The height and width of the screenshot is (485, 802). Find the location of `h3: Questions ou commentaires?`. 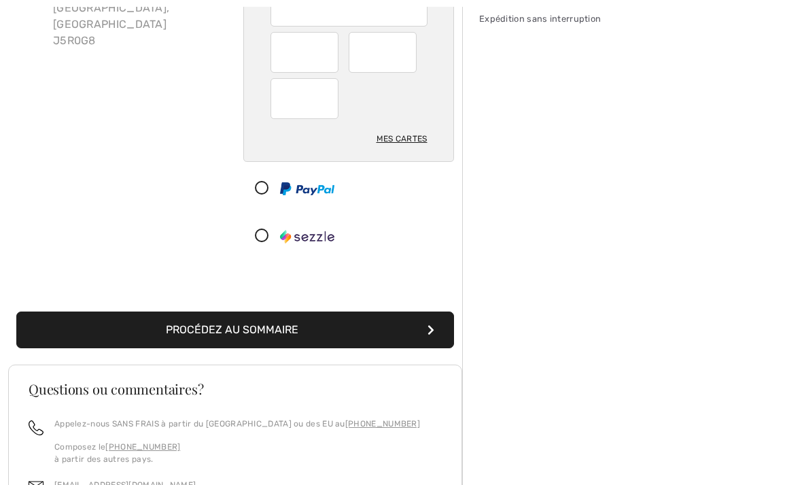

h3: Questions ou commentaires? is located at coordinates (235, 389).